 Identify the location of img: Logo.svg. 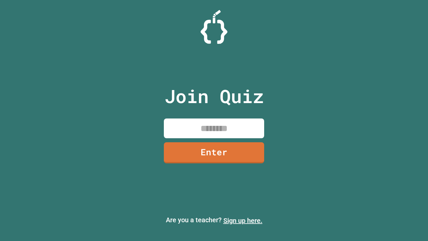
(214, 27).